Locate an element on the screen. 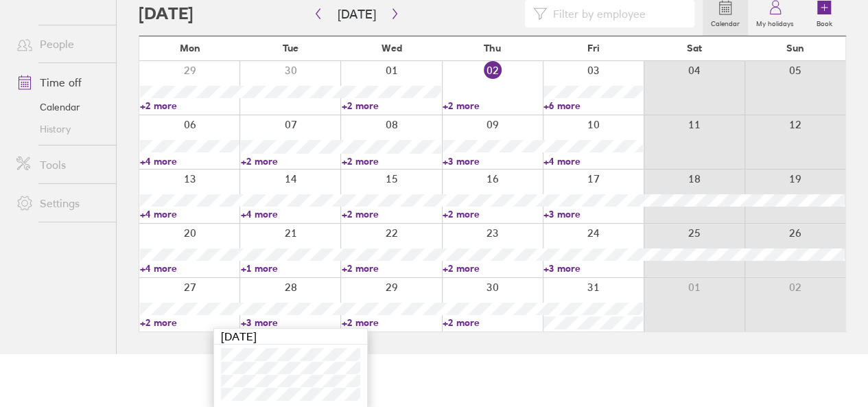  label: Calendar is located at coordinates (725, 22).